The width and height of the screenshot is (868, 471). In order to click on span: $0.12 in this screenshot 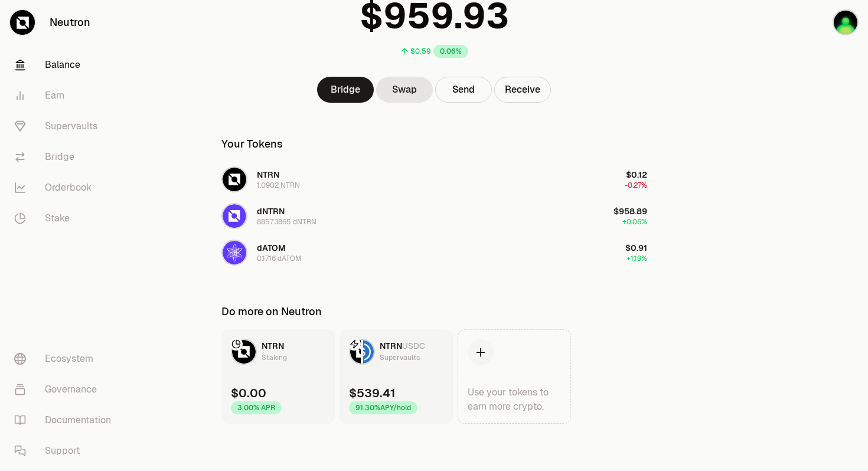, I will do `click(637, 175)`.